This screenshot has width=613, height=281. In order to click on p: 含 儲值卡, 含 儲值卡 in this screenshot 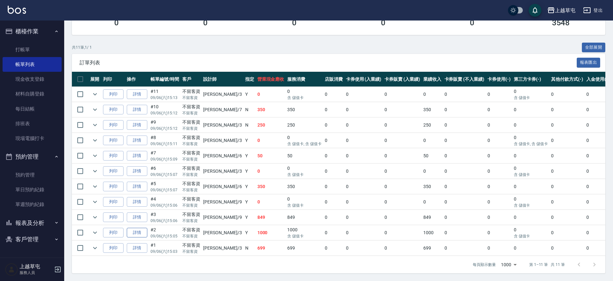, I will do `click(530, 144)`.